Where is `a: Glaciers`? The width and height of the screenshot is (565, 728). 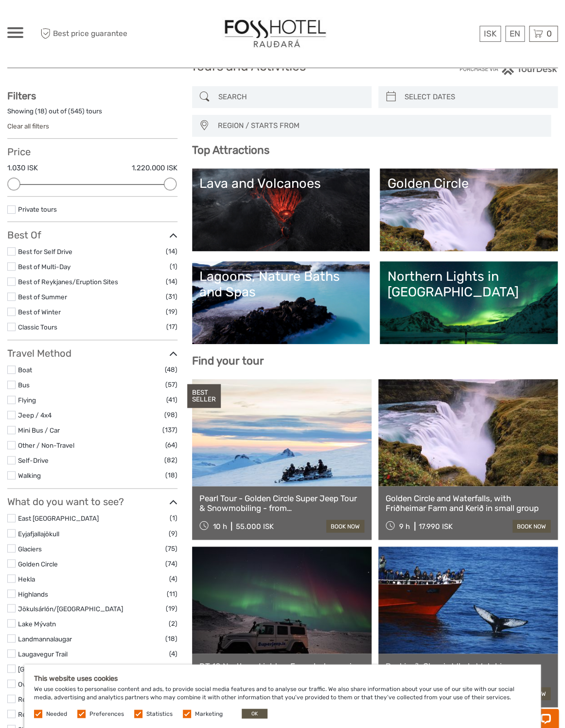 a: Glaciers is located at coordinates (29, 548).